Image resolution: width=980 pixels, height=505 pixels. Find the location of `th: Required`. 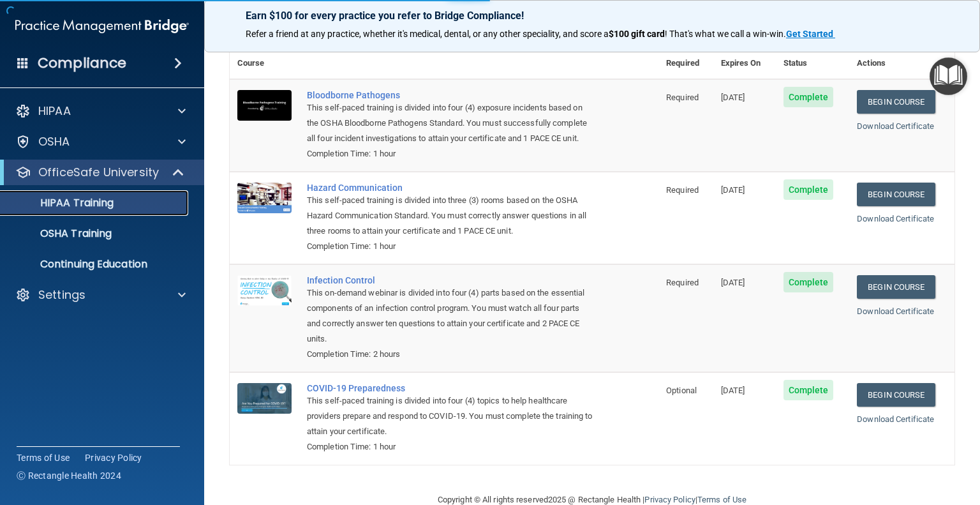

th: Required is located at coordinates (685, 63).